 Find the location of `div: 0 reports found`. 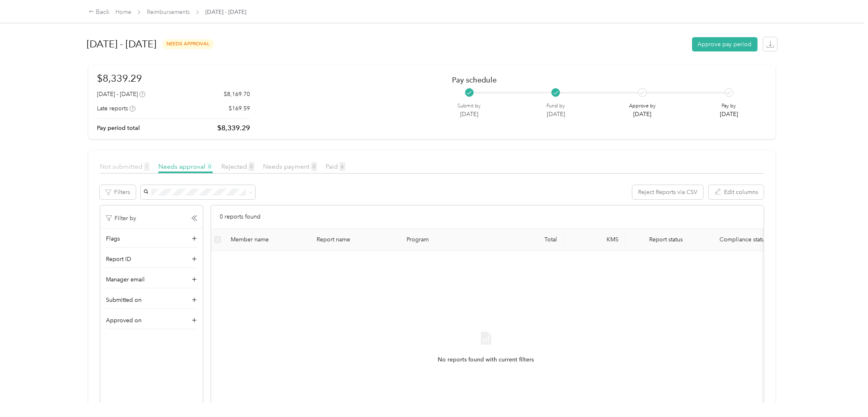

div: 0 reports found is located at coordinates (487, 217).